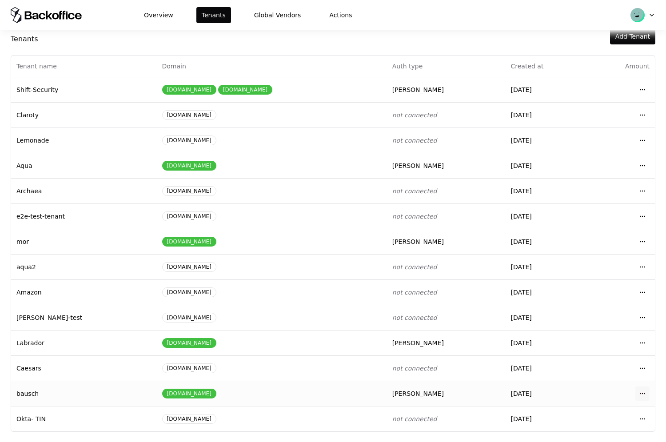 Image resolution: width=666 pixels, height=442 pixels. What do you see at coordinates (278, 15) in the screenshot?
I see `button: Global Vendors` at bounding box center [278, 15].